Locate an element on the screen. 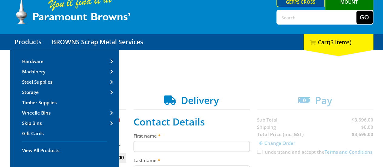 Image resolution: width=383 pixels, height=167 pixels. label: Last name is located at coordinates (192, 160).